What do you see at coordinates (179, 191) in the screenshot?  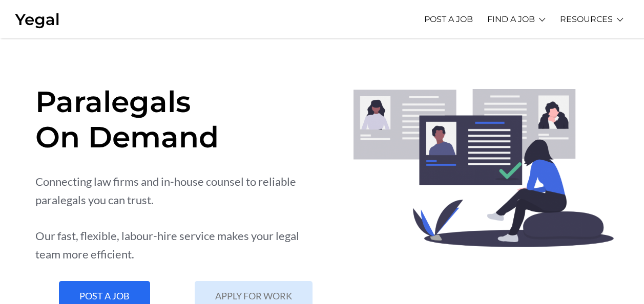 I see `div: Connecting law firms and in-house counsel to reliable paralegals you can trust.` at bounding box center [179, 191].